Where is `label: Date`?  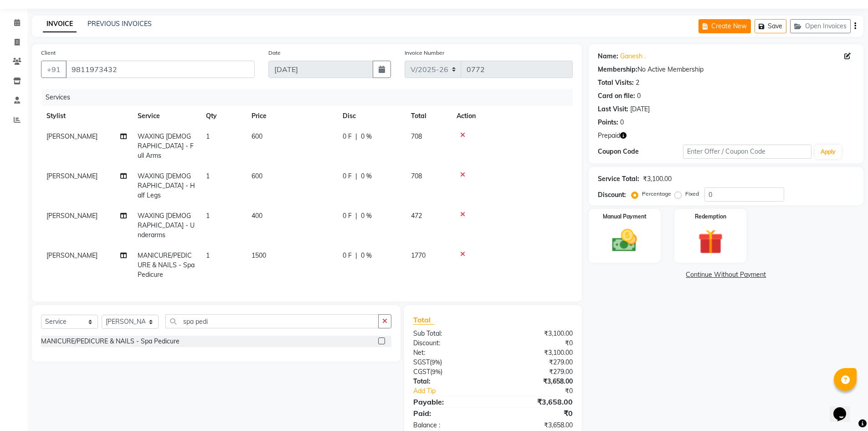 label: Date is located at coordinates (274, 53).